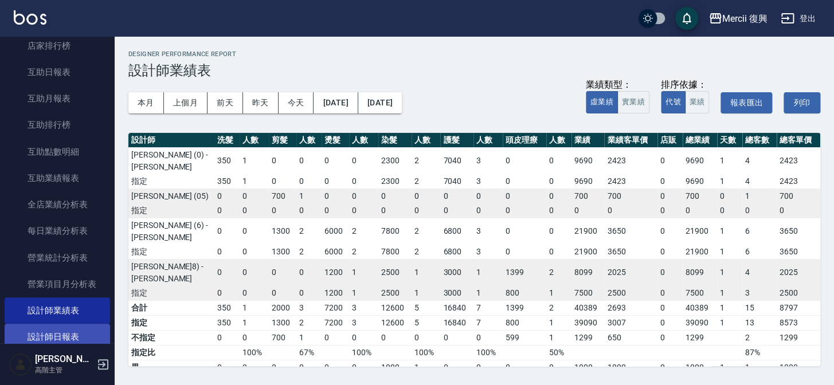 This screenshot has height=385, width=834. What do you see at coordinates (30, 17) in the screenshot?
I see `img: Logo` at bounding box center [30, 17].